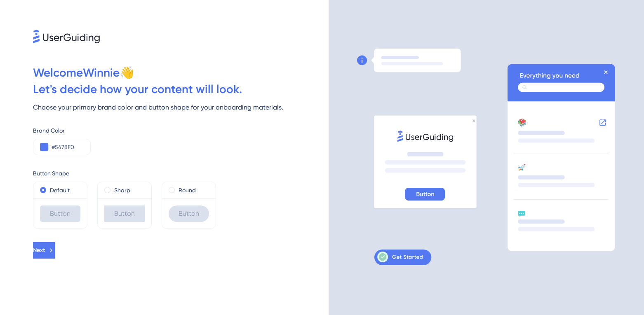 The width and height of the screenshot is (644, 315). What do you see at coordinates (180, 89) in the screenshot?
I see `div: Let ' s decide how your content will look.` at bounding box center [180, 89].